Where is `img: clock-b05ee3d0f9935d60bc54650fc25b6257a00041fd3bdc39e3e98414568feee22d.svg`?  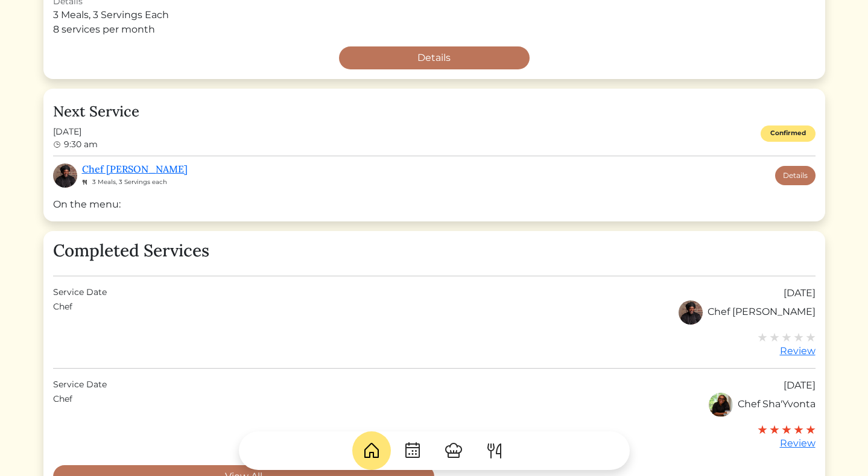
img: clock-b05ee3d0f9935d60bc54650fc25b6257a00041fd3bdc39e3e98414568feee22d.svg is located at coordinates (57, 145).